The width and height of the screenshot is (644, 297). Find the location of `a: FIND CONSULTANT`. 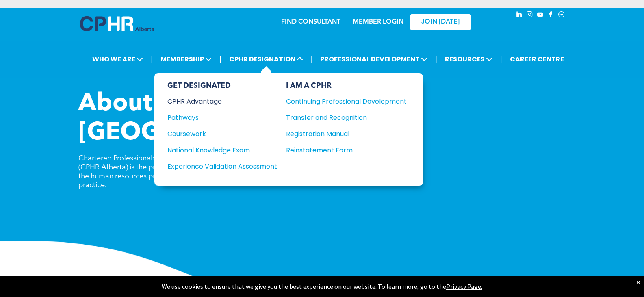

a: FIND CONSULTANT is located at coordinates (311, 22).